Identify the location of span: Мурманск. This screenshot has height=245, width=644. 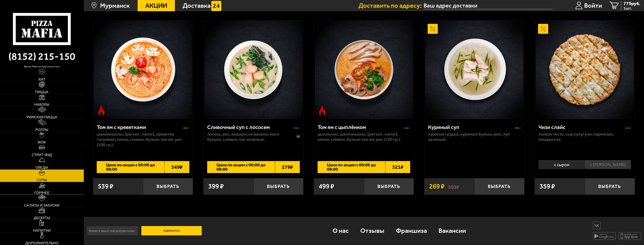
(115, 5).